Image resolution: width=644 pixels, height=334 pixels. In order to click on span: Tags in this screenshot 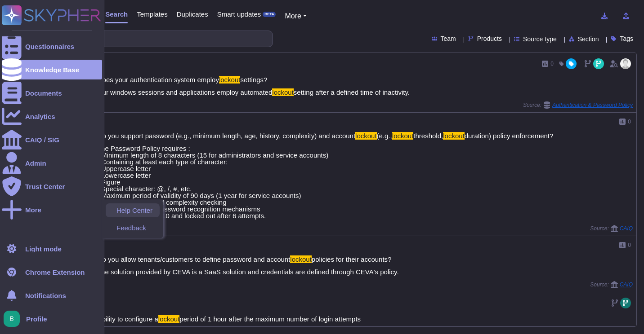, I will do `click(626, 39)`.